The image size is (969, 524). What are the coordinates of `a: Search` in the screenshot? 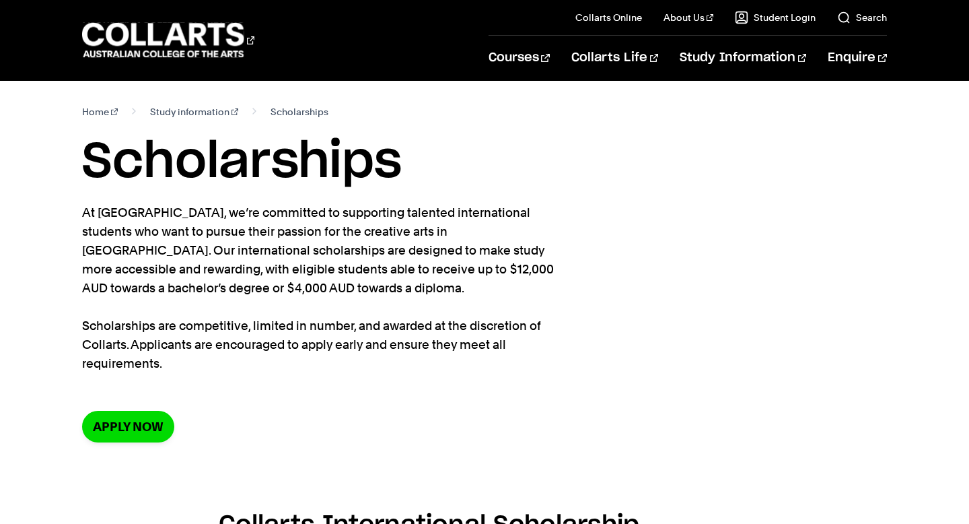 It's located at (862, 18).